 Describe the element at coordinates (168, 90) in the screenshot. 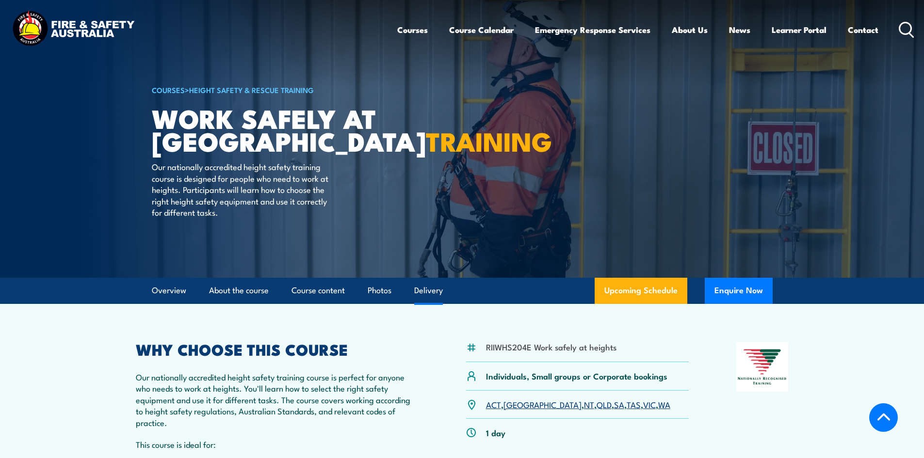

I see `a: COURSES` at that location.